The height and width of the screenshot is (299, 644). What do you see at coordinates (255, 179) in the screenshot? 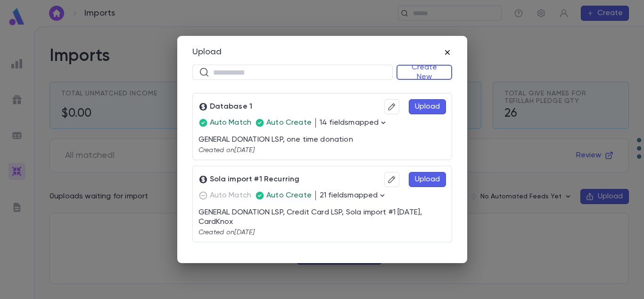
I see `p: Sola import #1 Recurring` at bounding box center [255, 179].